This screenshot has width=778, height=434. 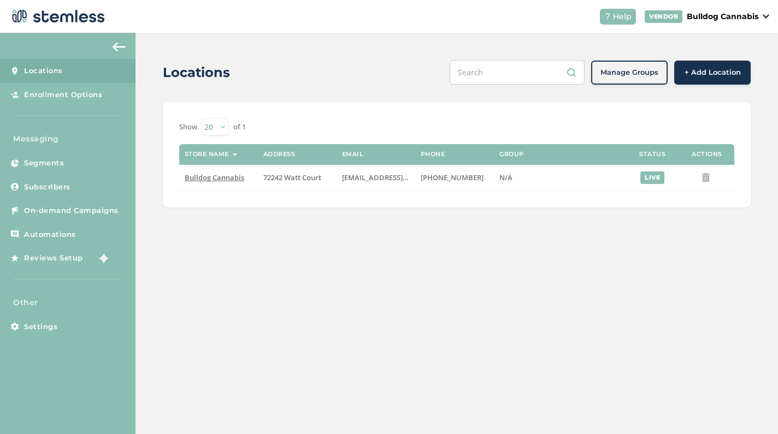 I want to click on input: Search, so click(x=517, y=72).